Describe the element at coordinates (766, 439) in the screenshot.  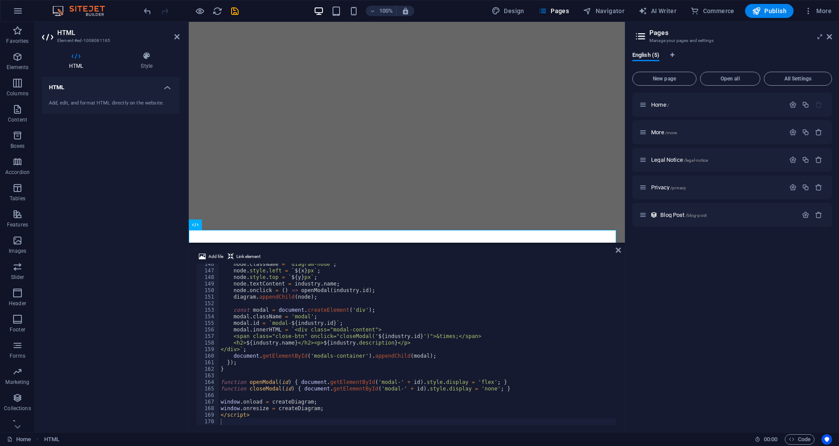
I see `h6: Session time` at that location.